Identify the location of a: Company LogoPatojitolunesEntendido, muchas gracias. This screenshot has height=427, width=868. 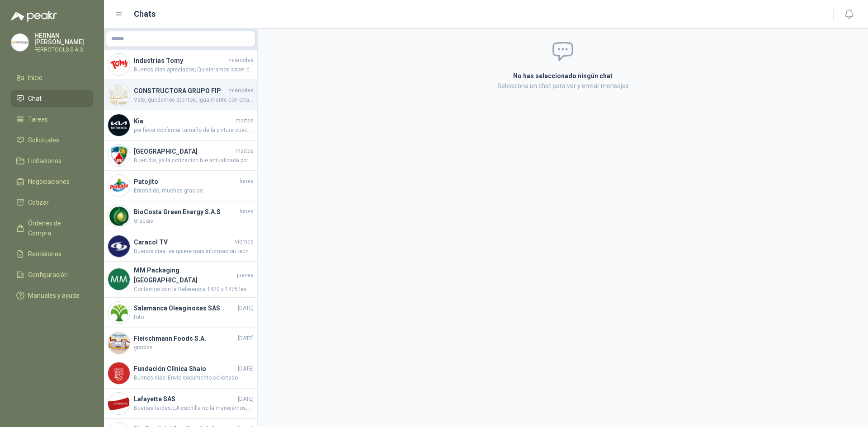
(180, 186).